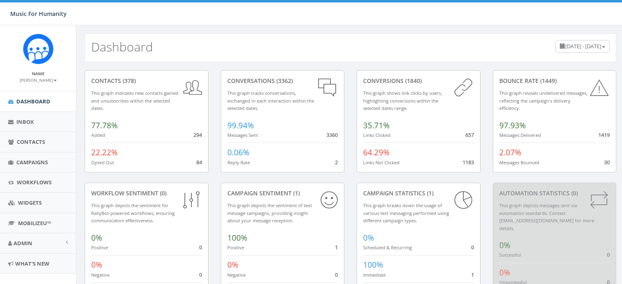 The image size is (622, 284). What do you see at coordinates (604, 135) in the screenshot?
I see `span: 1419` at bounding box center [604, 135].